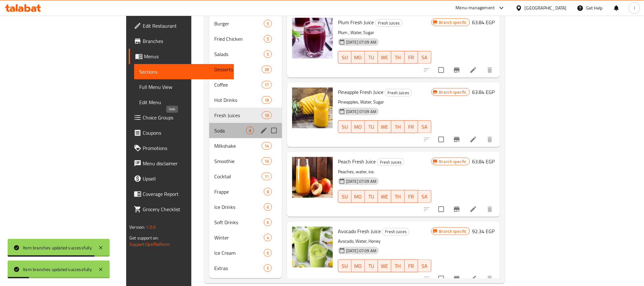 Image resolution: width=644 pixels, height=286 pixels. What do you see at coordinates (371, 57) in the screenshot?
I see `span: TU` at bounding box center [371, 57].